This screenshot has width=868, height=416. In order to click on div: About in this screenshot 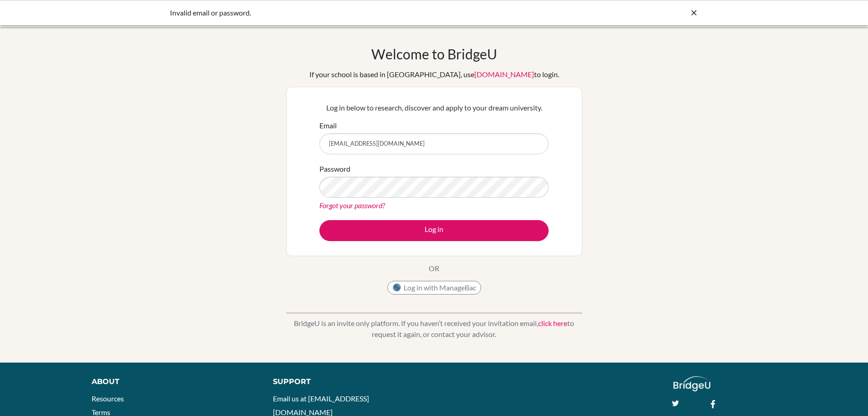, I will do `click(172, 381)`.